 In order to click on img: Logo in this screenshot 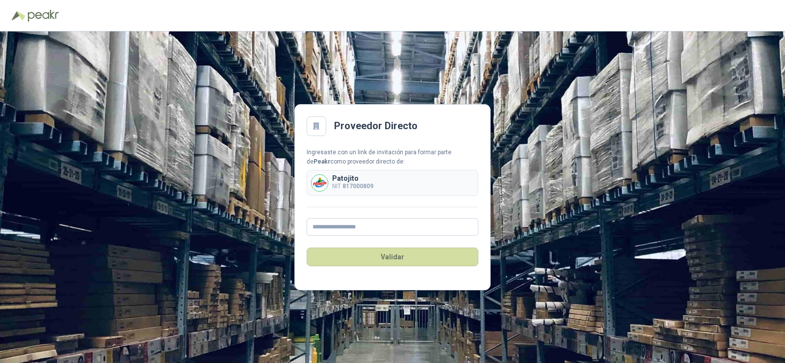, I will do `click(19, 16)`.